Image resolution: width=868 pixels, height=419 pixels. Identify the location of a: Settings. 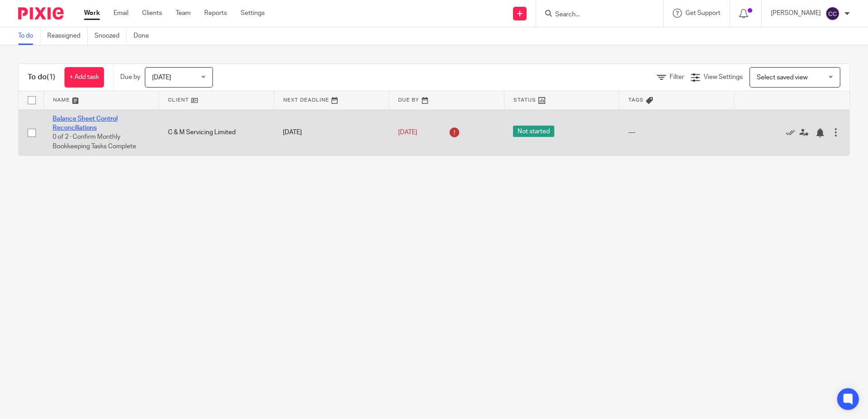
(252, 13).